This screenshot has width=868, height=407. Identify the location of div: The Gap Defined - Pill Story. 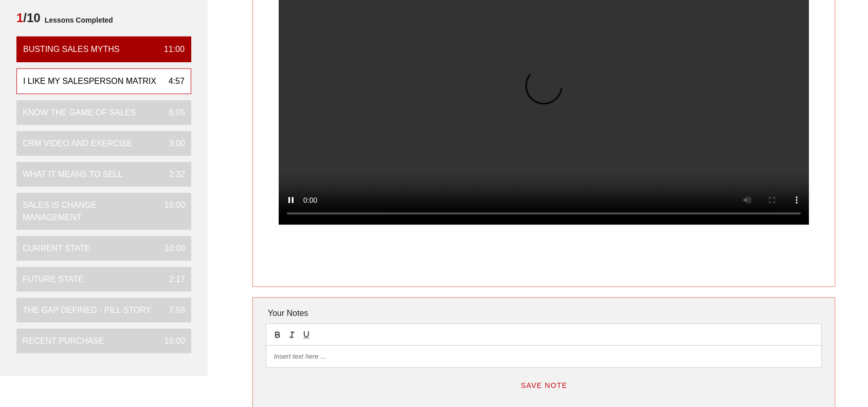
(87, 311).